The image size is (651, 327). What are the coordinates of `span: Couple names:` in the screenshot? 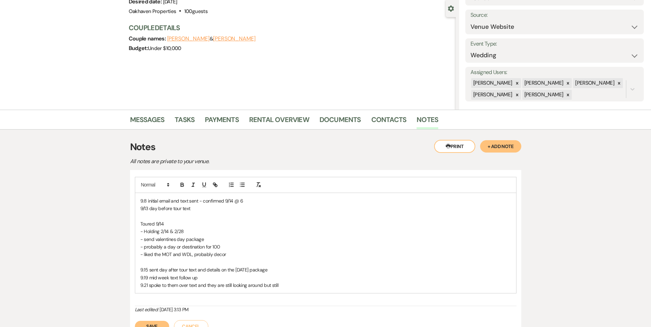 It's located at (148, 38).